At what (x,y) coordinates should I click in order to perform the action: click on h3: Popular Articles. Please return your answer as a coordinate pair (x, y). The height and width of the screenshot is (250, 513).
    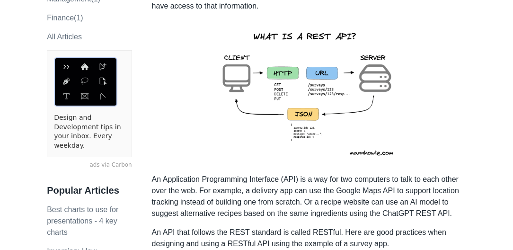
    Looking at the image, I should click on (89, 190).